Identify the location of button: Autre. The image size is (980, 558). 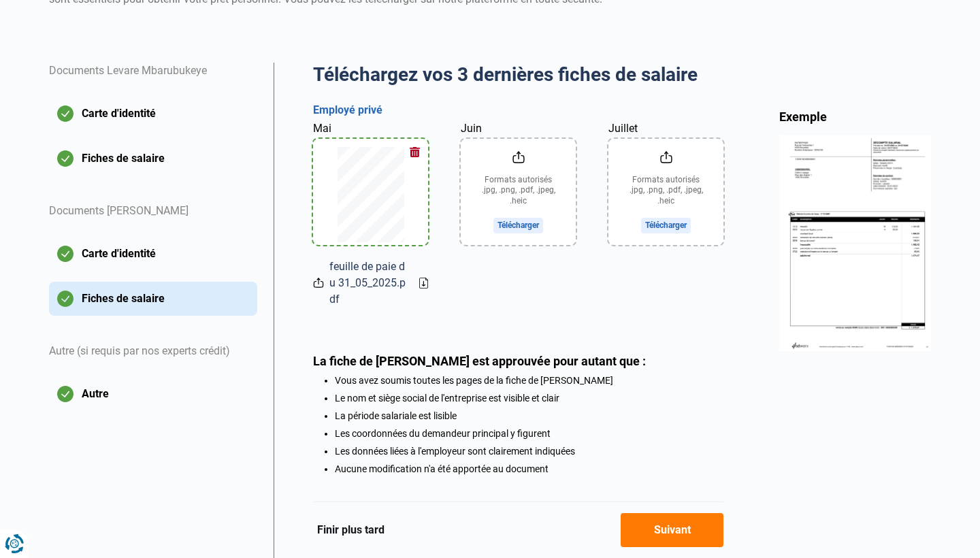
(153, 394).